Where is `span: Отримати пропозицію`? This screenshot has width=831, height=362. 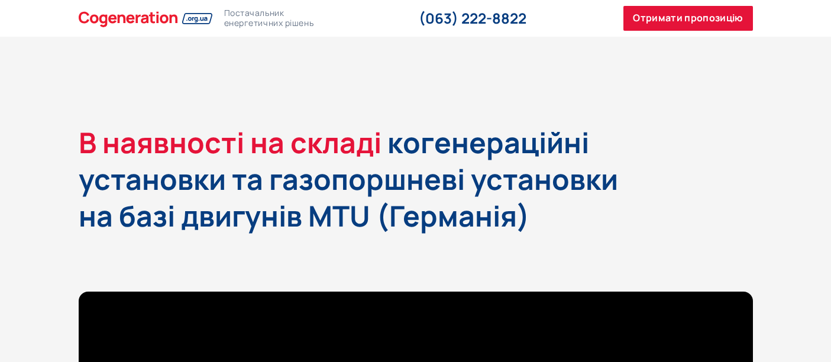 span: Отримати пропозицію is located at coordinates (688, 18).